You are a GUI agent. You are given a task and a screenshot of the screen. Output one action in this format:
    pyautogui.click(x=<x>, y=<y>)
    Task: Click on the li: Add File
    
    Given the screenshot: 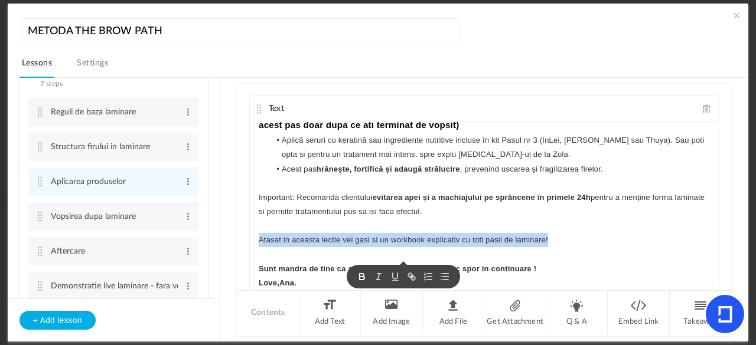 What is the action you would take?
    pyautogui.click(x=453, y=313)
    